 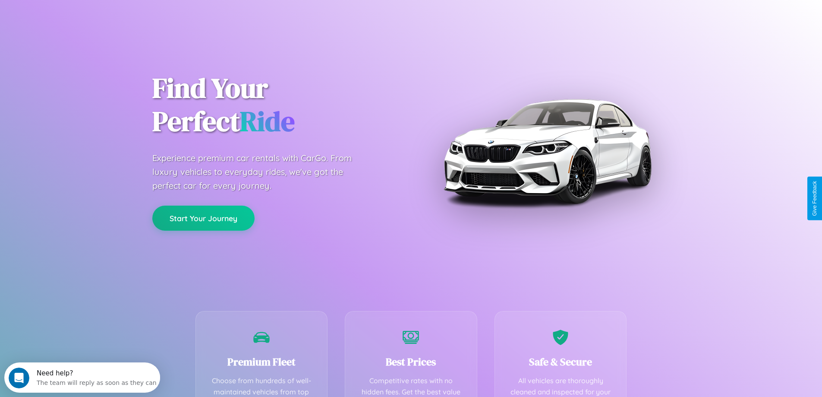 What do you see at coordinates (203, 218) in the screenshot?
I see `button: Start Your Journey` at bounding box center [203, 218].